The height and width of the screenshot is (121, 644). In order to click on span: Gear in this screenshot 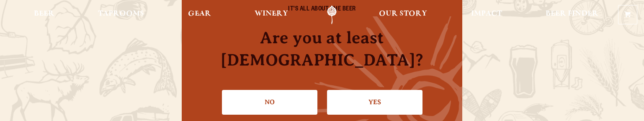, I will do `click(199, 14)`.